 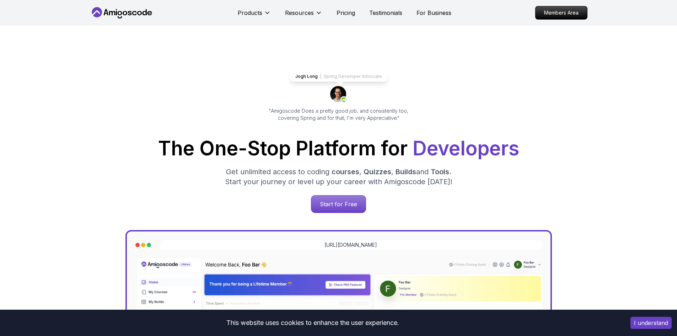 What do you see at coordinates (339, 95) in the screenshot?
I see `img: josh long` at bounding box center [339, 95].